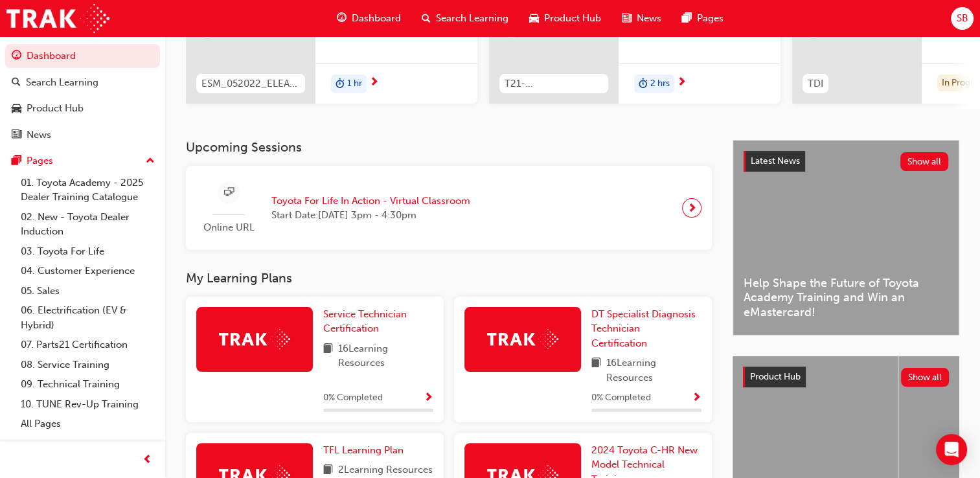 The width and height of the screenshot is (980, 478). Describe the element at coordinates (83, 56) in the screenshot. I see `a: Dashboard` at that location.